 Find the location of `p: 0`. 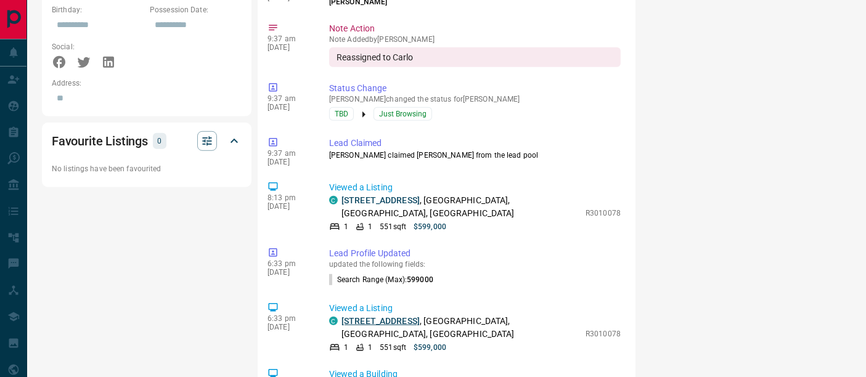

p: 0 is located at coordinates (160, 141).